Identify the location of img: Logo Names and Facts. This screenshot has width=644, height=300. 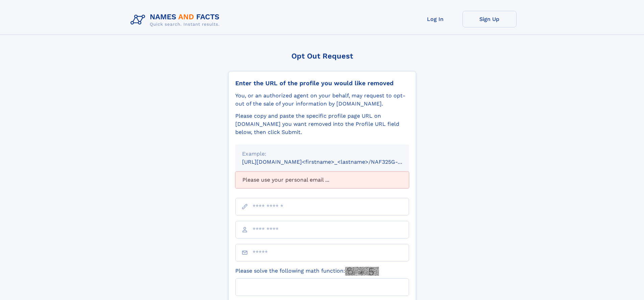
(176, 20).